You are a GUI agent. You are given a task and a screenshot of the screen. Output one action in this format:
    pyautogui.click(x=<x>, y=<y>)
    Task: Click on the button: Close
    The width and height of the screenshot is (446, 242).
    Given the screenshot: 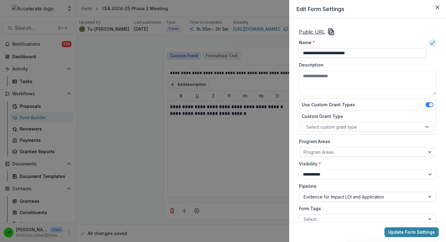 What is the action you would take?
    pyautogui.click(x=437, y=7)
    